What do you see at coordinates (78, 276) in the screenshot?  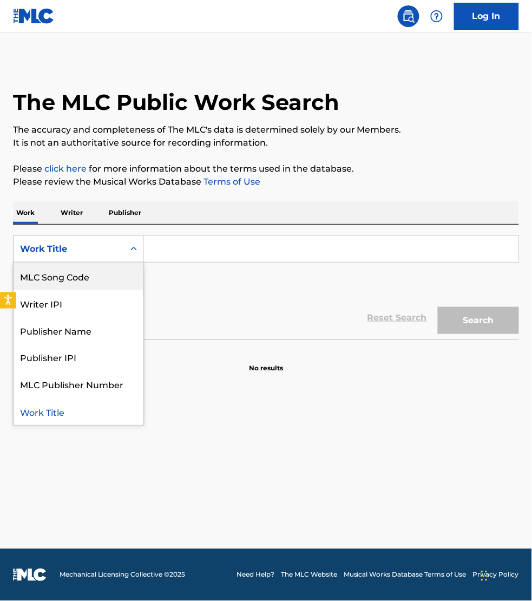 I see `div: MLC Song Code` at bounding box center [78, 276].